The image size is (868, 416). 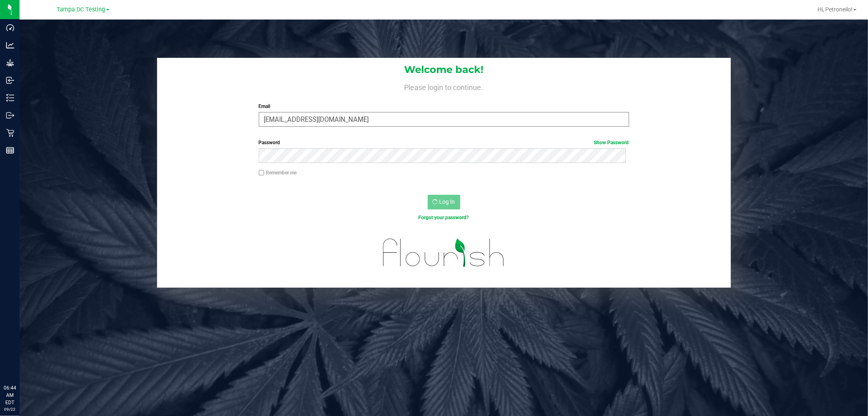 What do you see at coordinates (10, 98) in the screenshot?
I see `inline-svg: Inventory` at bounding box center [10, 98].